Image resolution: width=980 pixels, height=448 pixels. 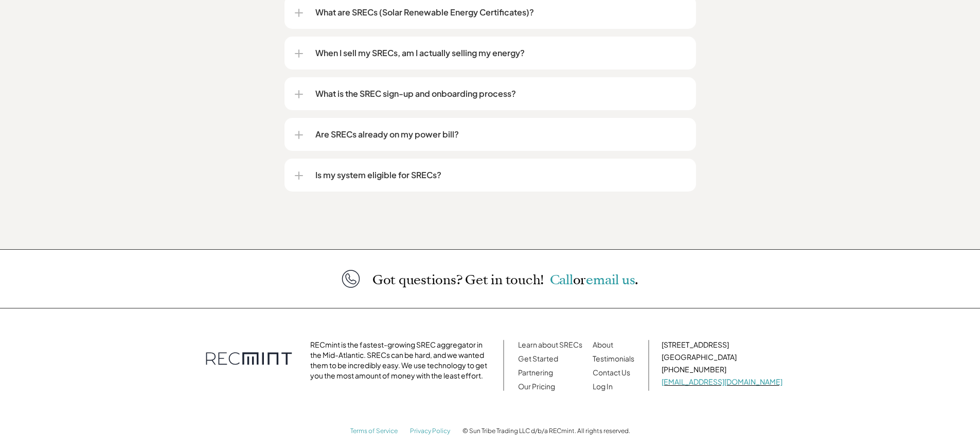 What do you see at coordinates (538, 358) in the screenshot?
I see `a: Get Started` at bounding box center [538, 358].